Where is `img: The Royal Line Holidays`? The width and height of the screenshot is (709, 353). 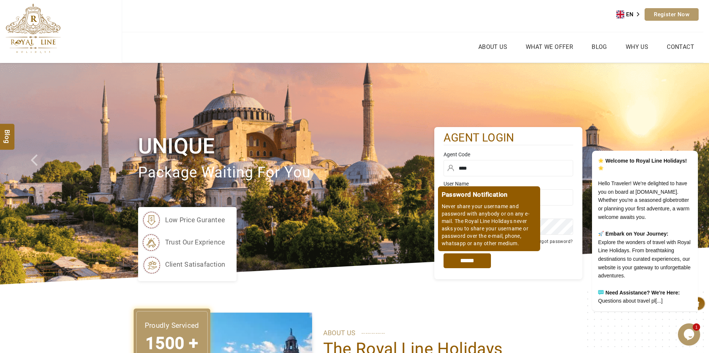
img: The Royal Line Holidays is located at coordinates (33, 28).